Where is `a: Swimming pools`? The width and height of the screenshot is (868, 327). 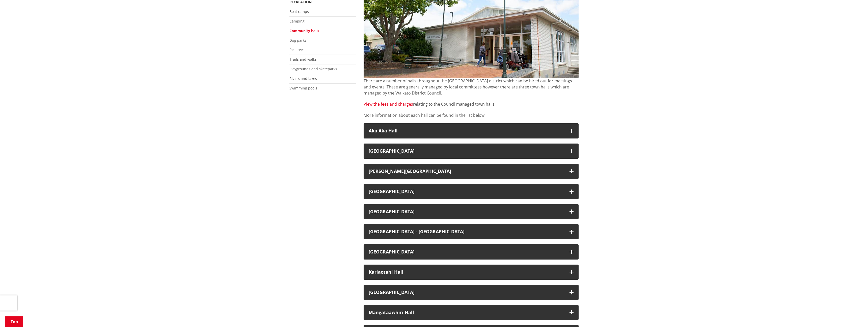
a: Swimming pools is located at coordinates (303, 88).